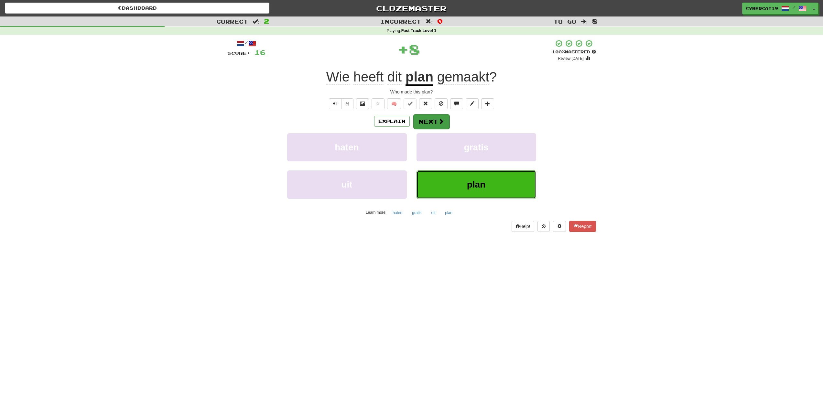 This screenshot has width=823, height=411. Describe the element at coordinates (267, 21) in the screenshot. I see `span: 2` at that location.